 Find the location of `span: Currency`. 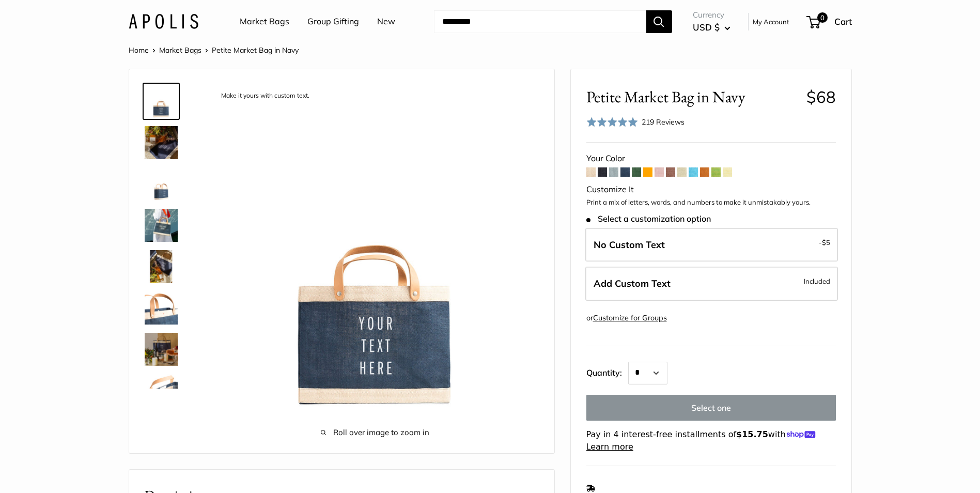

span: Currency is located at coordinates (711, 15).